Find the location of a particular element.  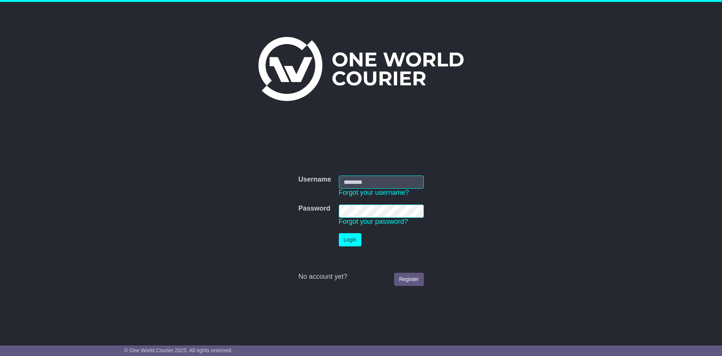

label: Password is located at coordinates (314, 208).